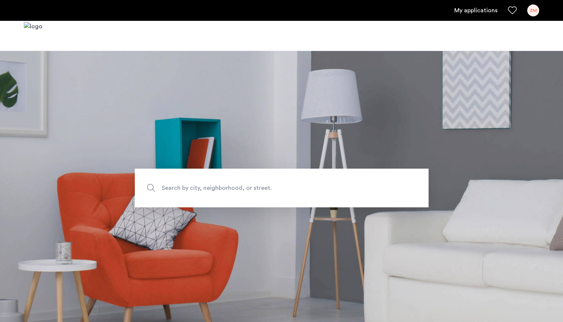 This screenshot has height=322, width=563. What do you see at coordinates (33, 36) in the screenshot?
I see `a: Cazamio logo` at bounding box center [33, 36].